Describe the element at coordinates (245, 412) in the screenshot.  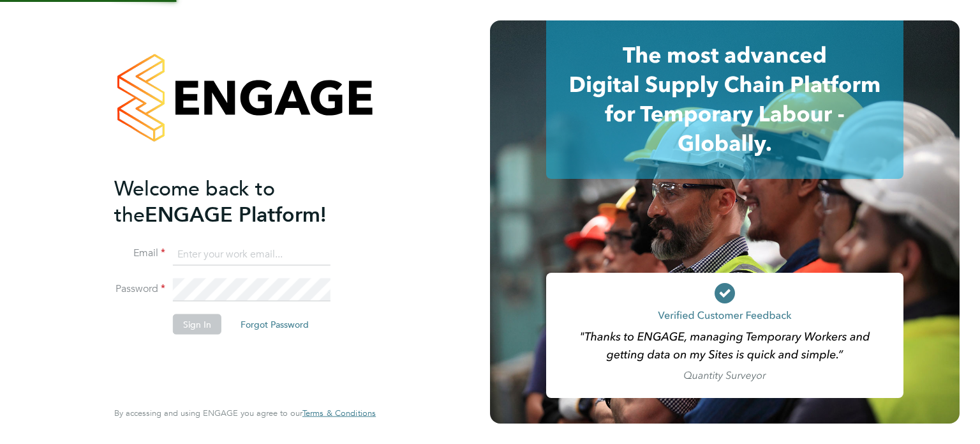
I see `span: By accessing and using ENGAGE you agree to our` at that location.